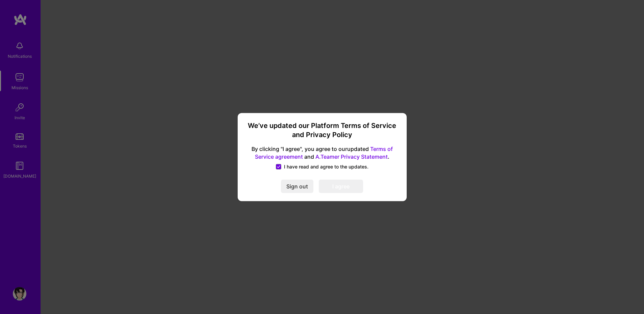 The image size is (644, 314). I want to click on span: I have read and agree to the updates., so click(326, 167).